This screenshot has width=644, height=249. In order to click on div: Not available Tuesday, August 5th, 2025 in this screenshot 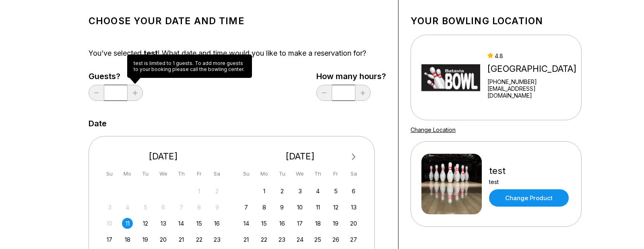, I will do `click(145, 207)`.